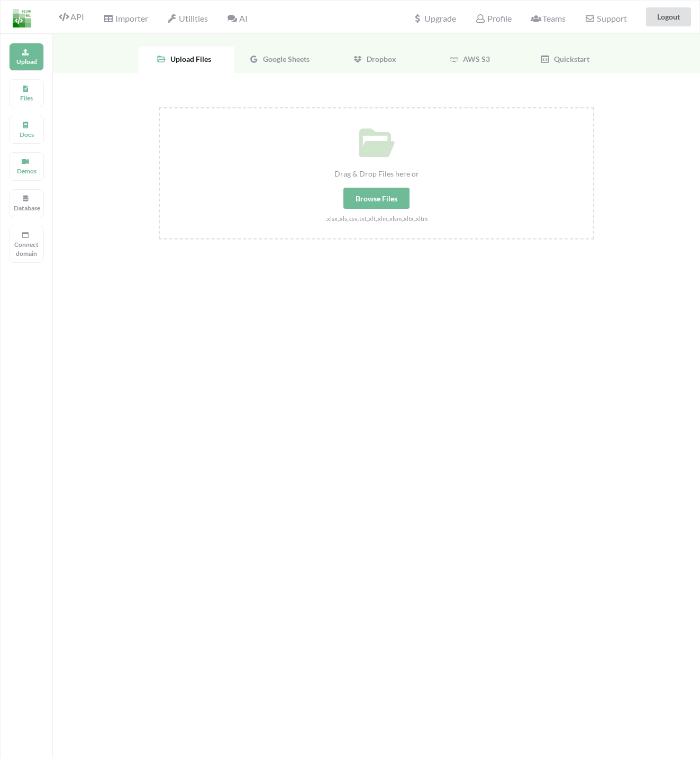  What do you see at coordinates (26, 62) in the screenshot?
I see `p: Upload` at bounding box center [26, 62].